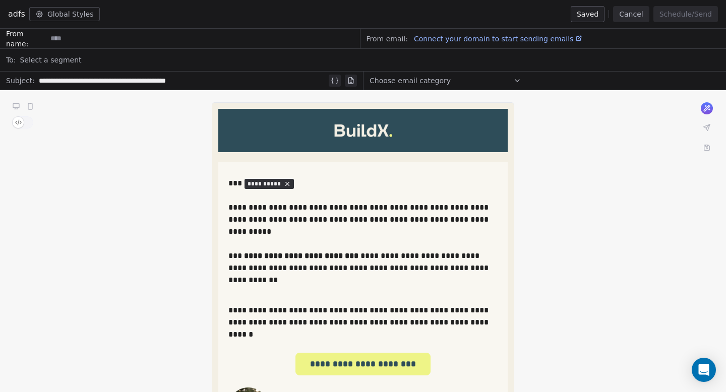  I want to click on span: Subject:, so click(20, 82).